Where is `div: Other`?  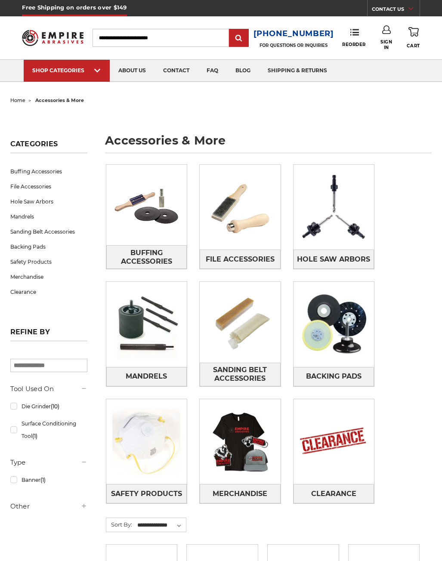
div: Other is located at coordinates (49, 507).